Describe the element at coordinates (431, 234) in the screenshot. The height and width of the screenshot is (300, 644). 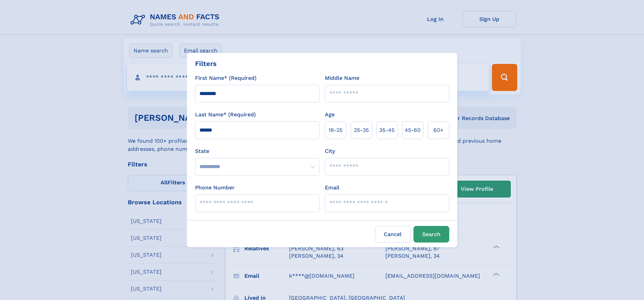
I see `button: Search` at that location.